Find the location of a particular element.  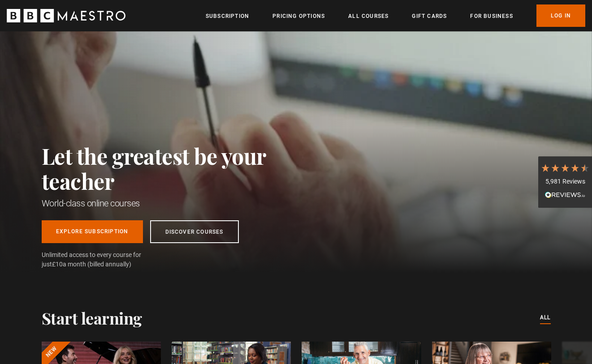

nav: Primary is located at coordinates (395, 15).